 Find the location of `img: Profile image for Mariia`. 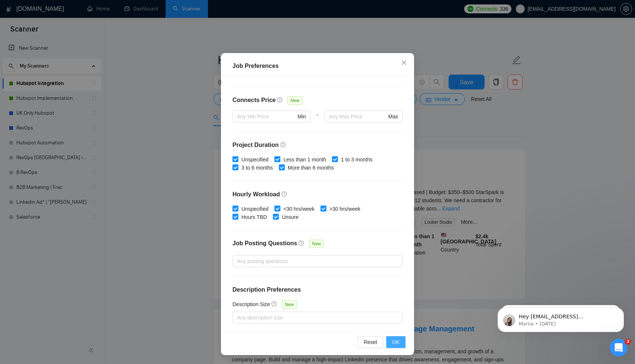

img: Profile image for Mariia is located at coordinates (22, 28).